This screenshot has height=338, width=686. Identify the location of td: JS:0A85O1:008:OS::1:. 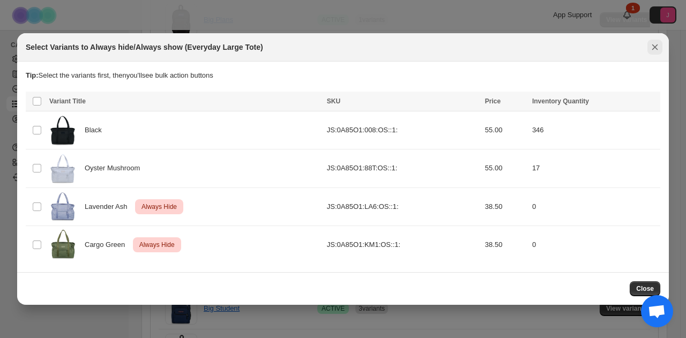
(402, 130).